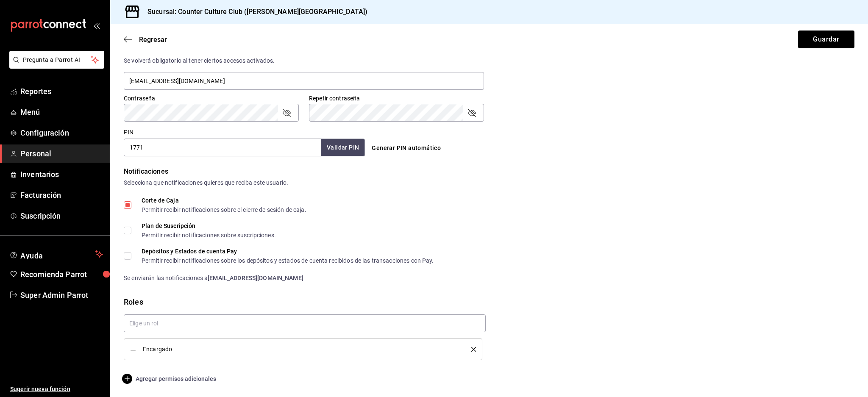 This screenshot has width=868, height=397. Describe the element at coordinates (62, 174) in the screenshot. I see `span: Inventarios` at that location.